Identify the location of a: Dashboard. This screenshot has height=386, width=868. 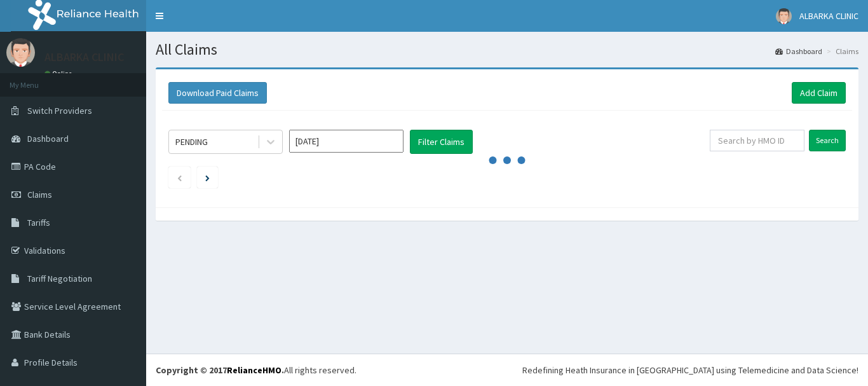
(799, 51).